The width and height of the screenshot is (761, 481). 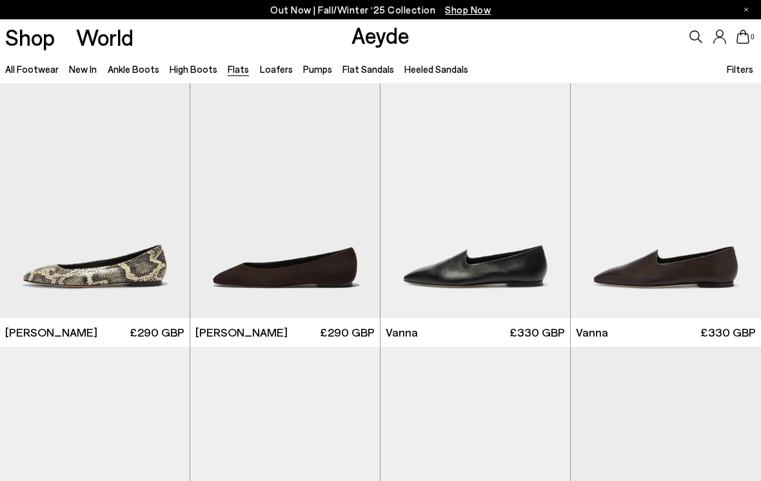 I want to click on span: 0, so click(x=752, y=37).